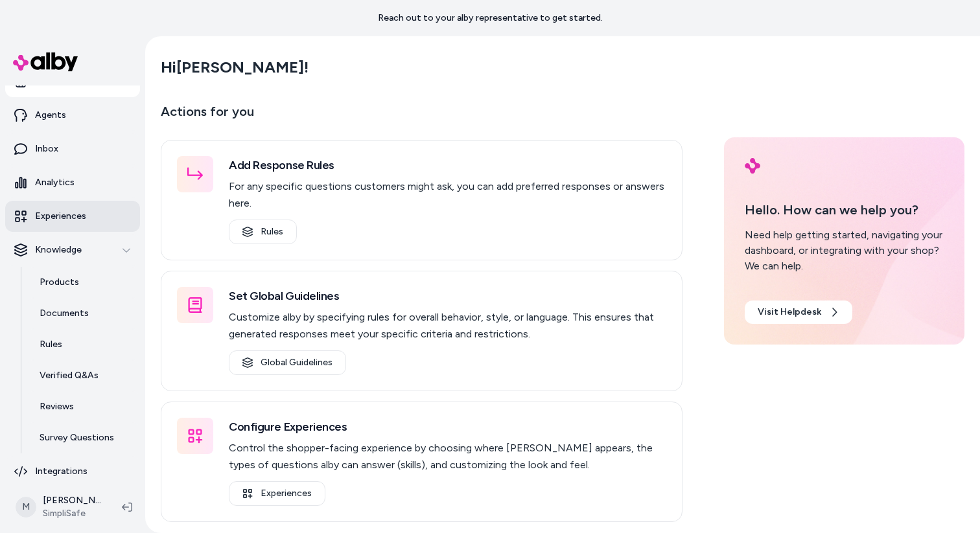 The height and width of the screenshot is (533, 980). Describe the element at coordinates (50, 115) in the screenshot. I see `p: Agents` at that location.